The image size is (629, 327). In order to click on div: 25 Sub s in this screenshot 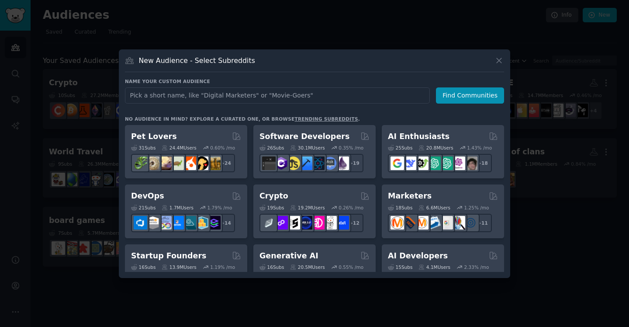, I will do `click(400, 148)`.